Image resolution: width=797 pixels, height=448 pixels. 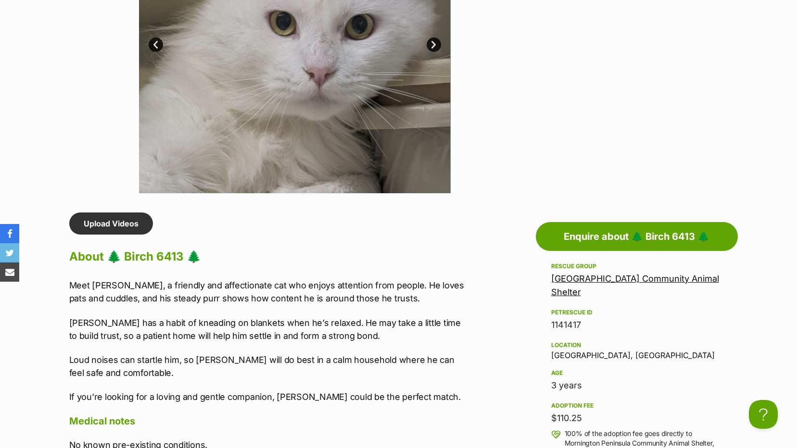 I want to click on div: Age, so click(x=637, y=373).